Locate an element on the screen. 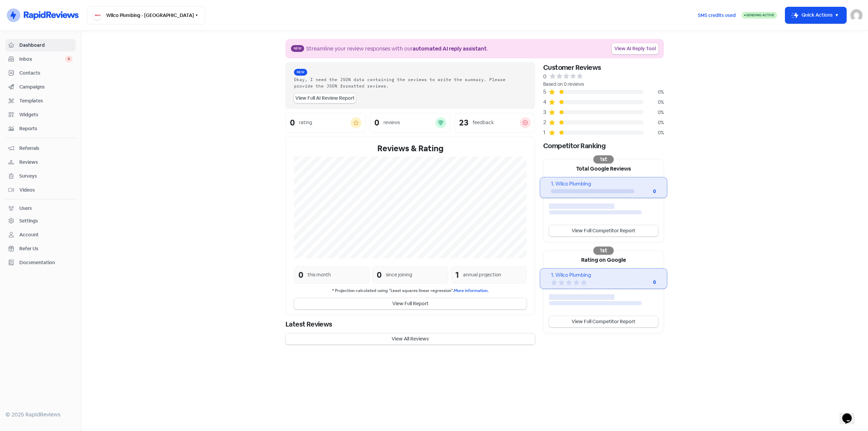  a: SMS credits used is located at coordinates (717, 15).